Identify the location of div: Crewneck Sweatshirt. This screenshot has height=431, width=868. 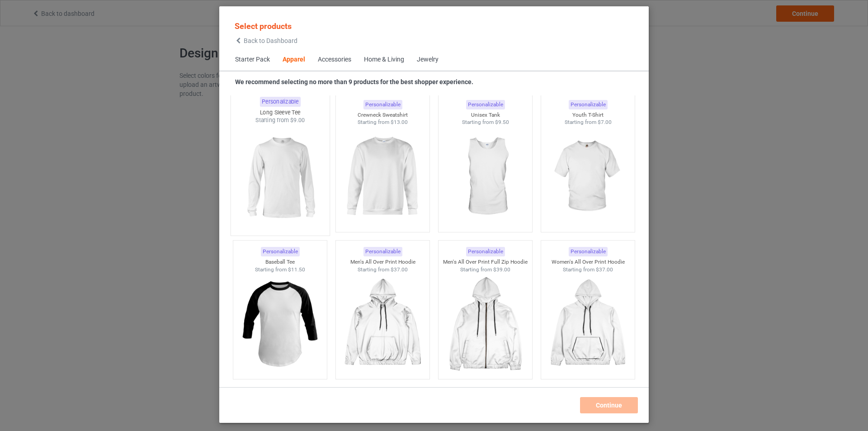
(383, 115).